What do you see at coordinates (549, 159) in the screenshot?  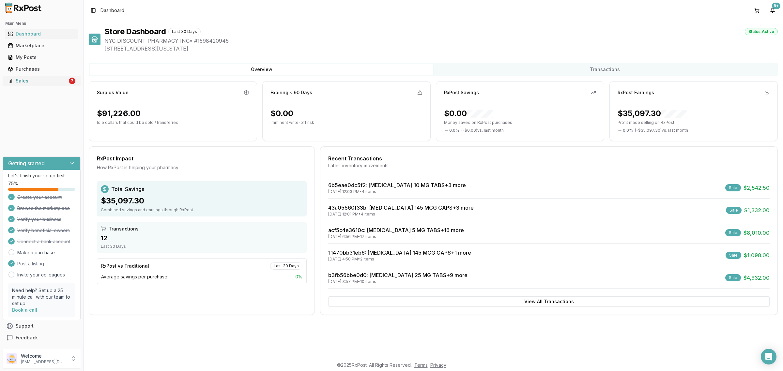 I see `div: Recent Transactions` at bounding box center [549, 159].